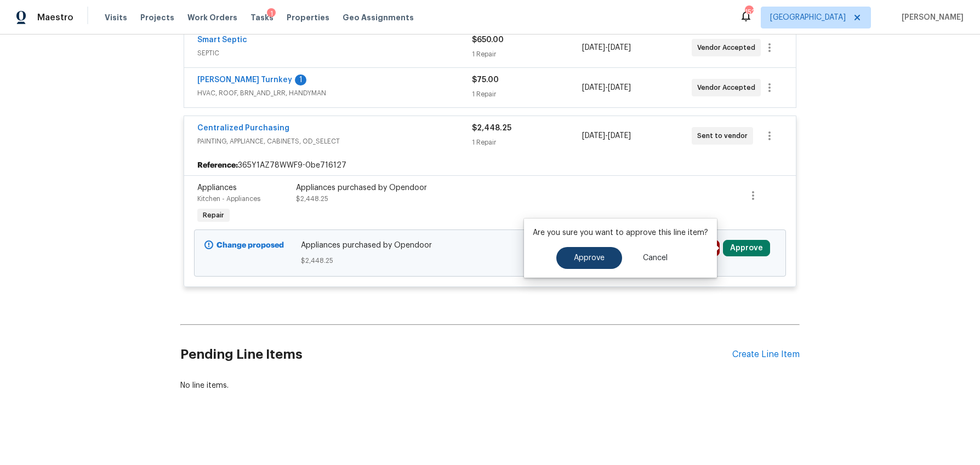 This screenshot has width=980, height=465. I want to click on span: Kitchen - Appliances, so click(229, 199).